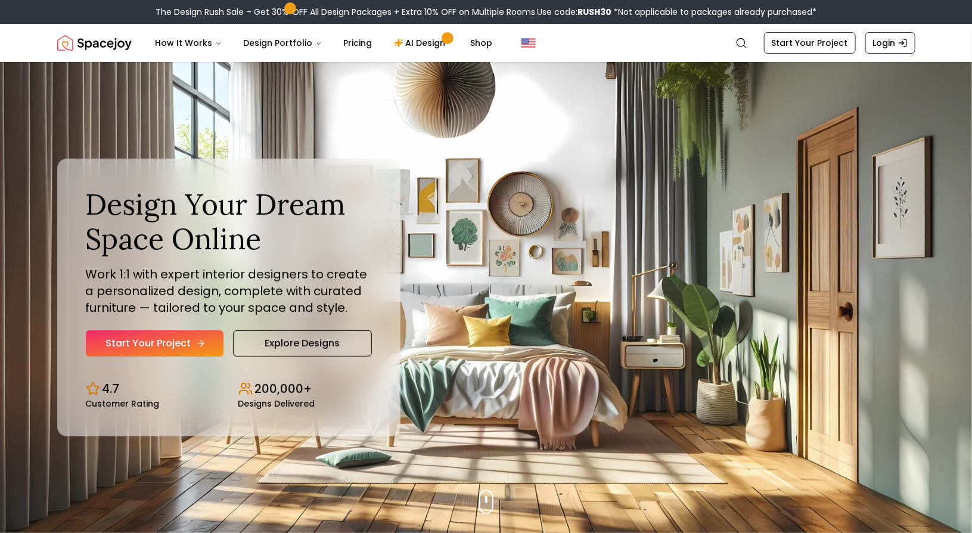 The height and width of the screenshot is (533, 972). Describe the element at coordinates (94, 43) in the screenshot. I see `img: Spacejoy Logo` at that location.